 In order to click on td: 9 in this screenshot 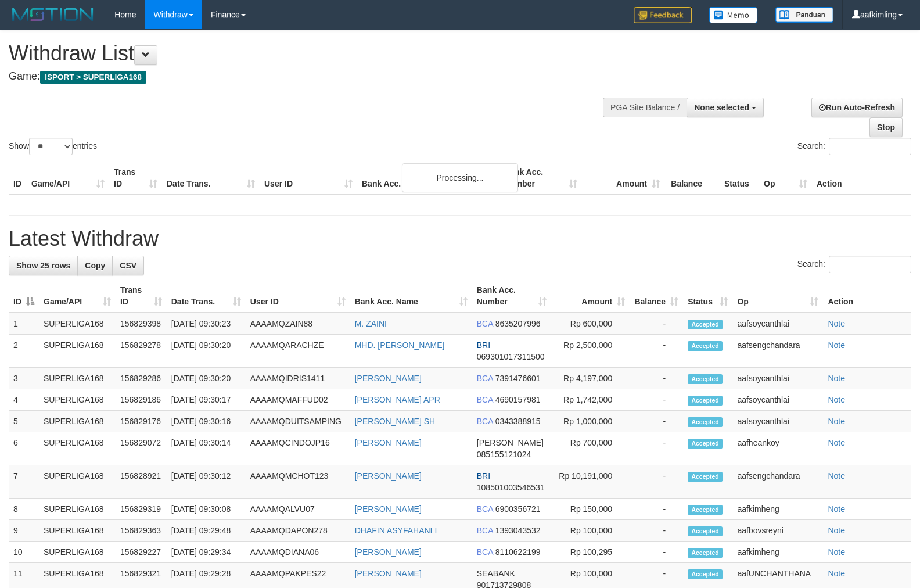, I will do `click(24, 531)`.